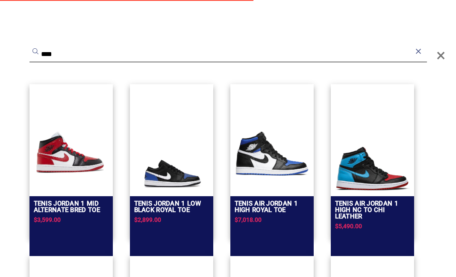 The width and height of the screenshot is (456, 277). Describe the element at coordinates (171, 207) in the screenshot. I see `h2: TENIS JORDAN 1 LOW BLACK ROYAL TOE` at that location.